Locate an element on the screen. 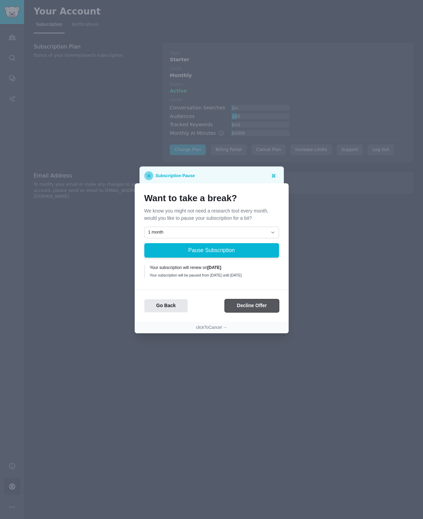 The width and height of the screenshot is (423, 519). button: Pause Subscription is located at coordinates (212, 250).